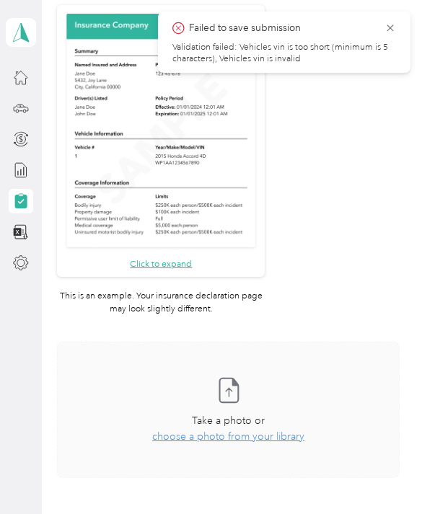 The image size is (422, 514). What do you see at coordinates (282, 27) in the screenshot?
I see `p: Failed to save submission` at bounding box center [282, 27].